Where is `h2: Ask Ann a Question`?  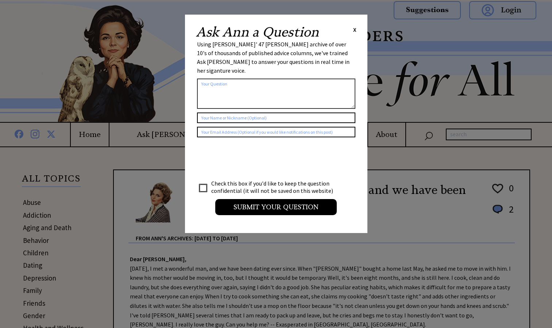 h2: Ask Ann a Question is located at coordinates (257, 32).